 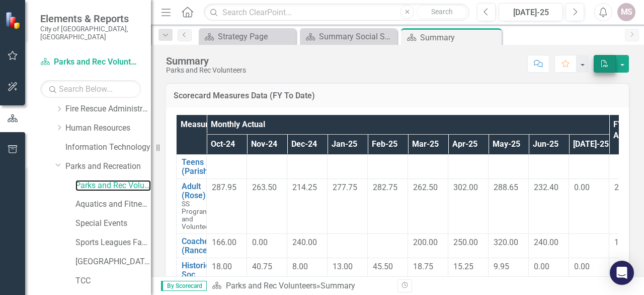 I want to click on input: Search Below..., so click(x=90, y=89).